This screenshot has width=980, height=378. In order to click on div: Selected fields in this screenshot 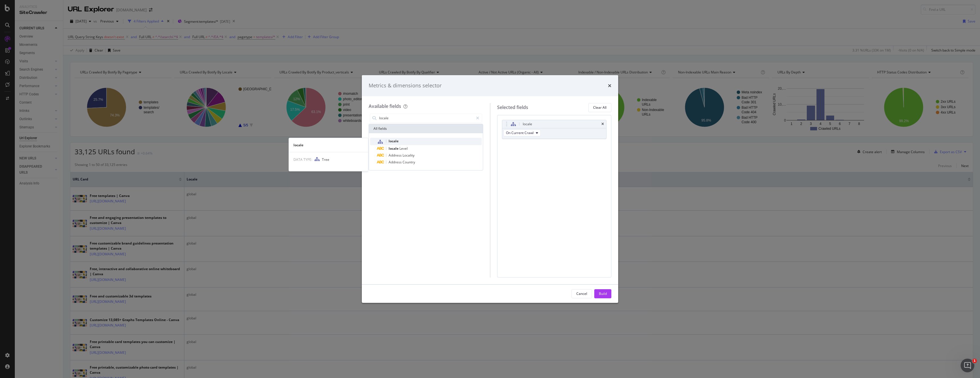, I will do `click(513, 107)`.